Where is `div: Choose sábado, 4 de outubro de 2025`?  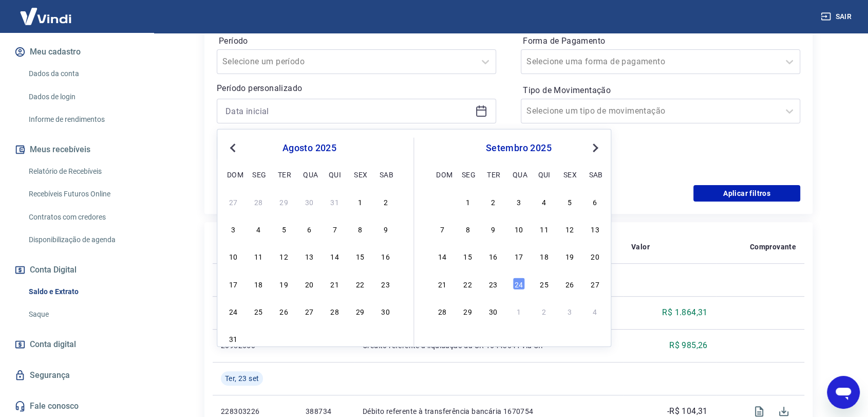
div: Choose sábado, 4 de outubro de 2025 is located at coordinates (595, 311).